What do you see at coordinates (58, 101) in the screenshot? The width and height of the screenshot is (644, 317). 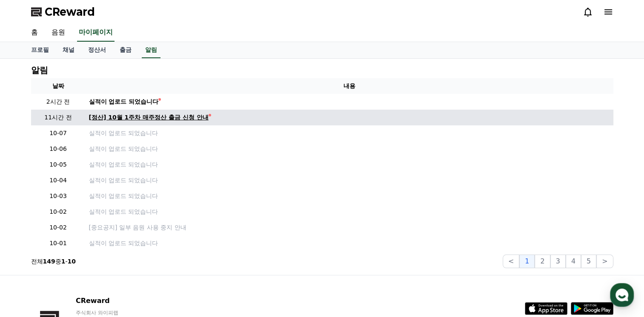 I see `p: 2시간 전` at bounding box center [58, 101].